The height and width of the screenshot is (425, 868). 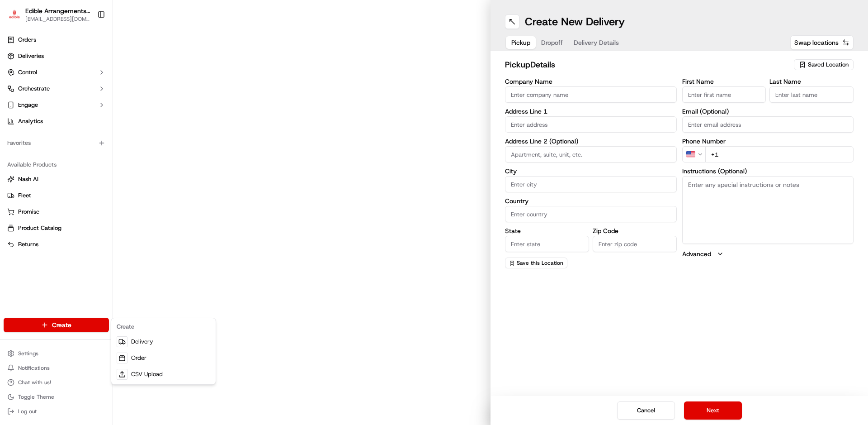 I want to click on span: Returns, so click(x=28, y=244).